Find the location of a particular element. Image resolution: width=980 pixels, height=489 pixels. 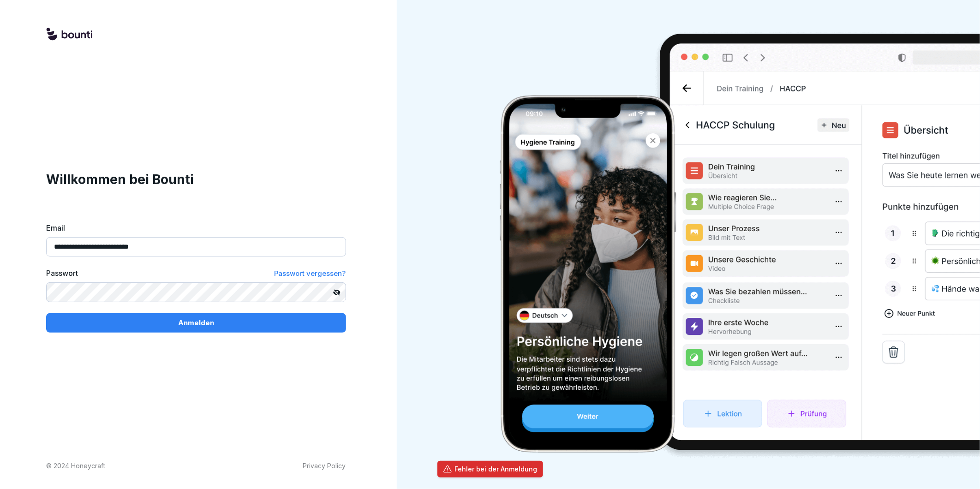

a: Passwort vergessen? is located at coordinates (310, 273).